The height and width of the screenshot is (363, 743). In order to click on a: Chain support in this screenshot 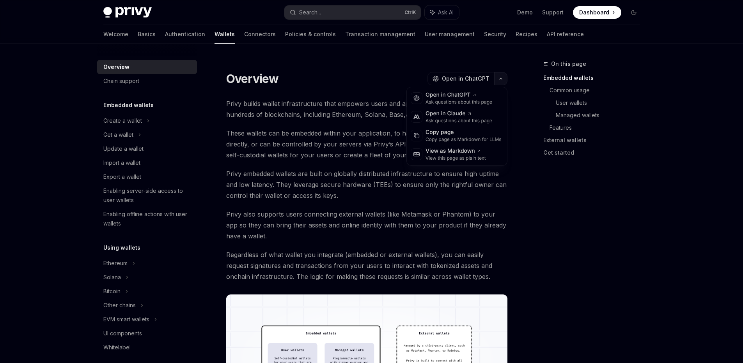, I will do `click(147, 81)`.